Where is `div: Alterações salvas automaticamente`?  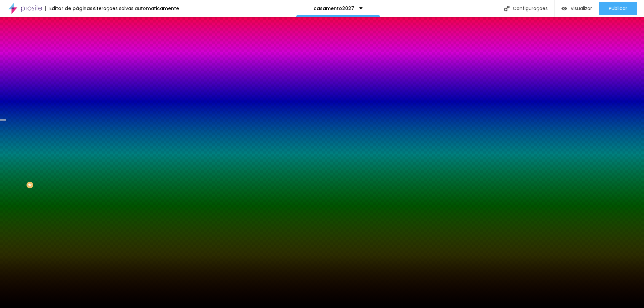
div: Alterações salvas automaticamente is located at coordinates (136, 8).